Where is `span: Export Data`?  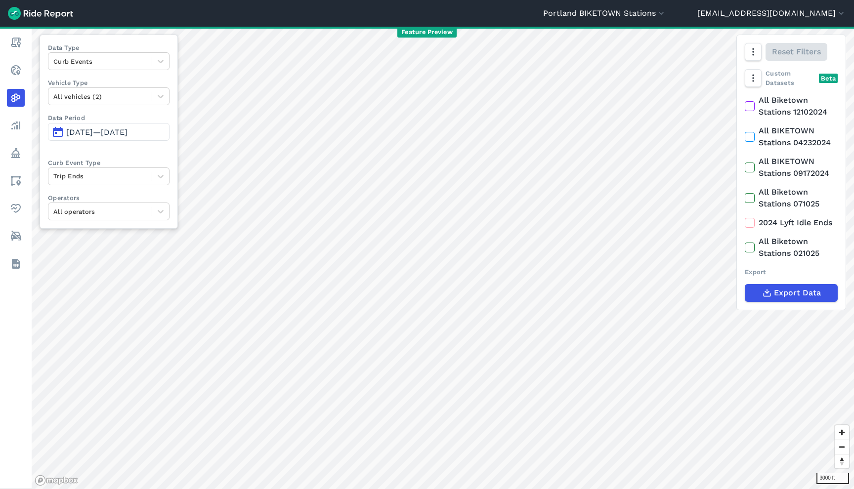
span: Export Data is located at coordinates (797, 293).